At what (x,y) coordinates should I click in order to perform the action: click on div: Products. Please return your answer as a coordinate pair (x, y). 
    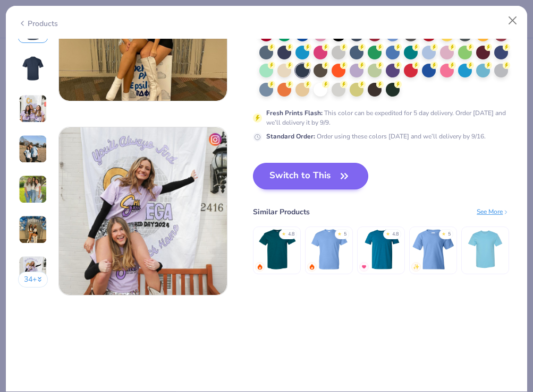
    Looking at the image, I should click on (37, 23).